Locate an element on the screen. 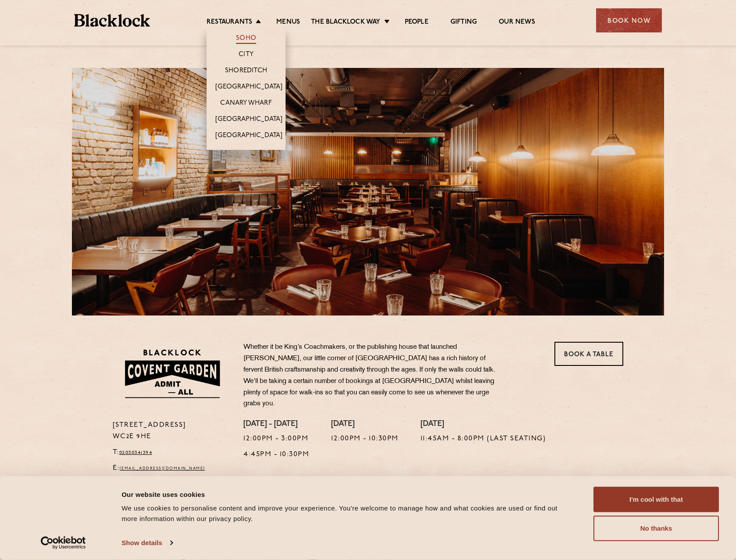 Image resolution: width=736 pixels, height=560 pixels. img: BLA_1470_CoventGarden_Website_Solid.svg is located at coordinates (172, 374).